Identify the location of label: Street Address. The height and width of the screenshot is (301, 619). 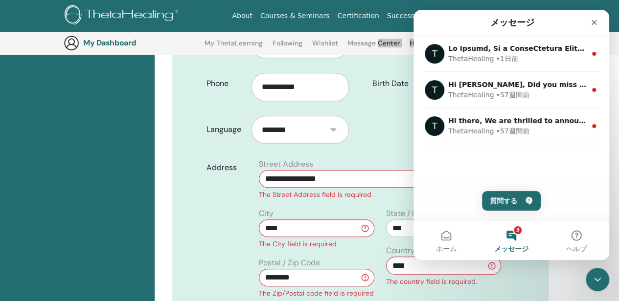
(286, 164).